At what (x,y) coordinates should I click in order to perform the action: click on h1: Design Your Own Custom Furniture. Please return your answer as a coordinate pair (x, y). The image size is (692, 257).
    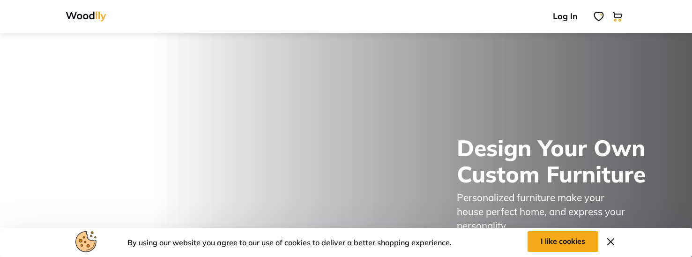
    Looking at the image, I should click on (560, 160).